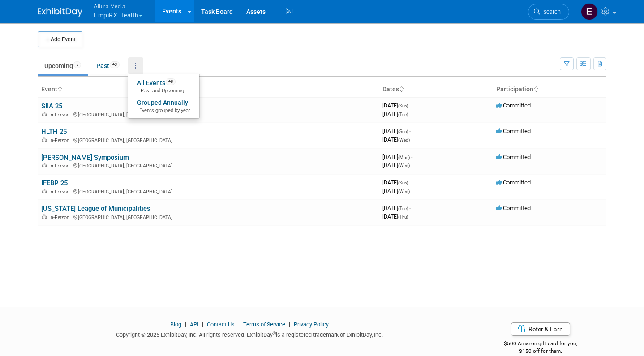  What do you see at coordinates (108, 66) in the screenshot?
I see `a: Past43` at bounding box center [108, 66].